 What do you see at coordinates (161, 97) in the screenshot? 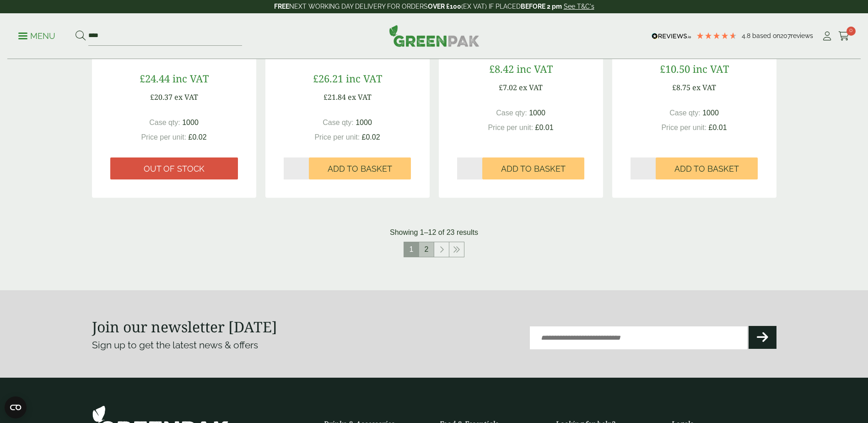
I see `span: £20.37` at bounding box center [161, 97].